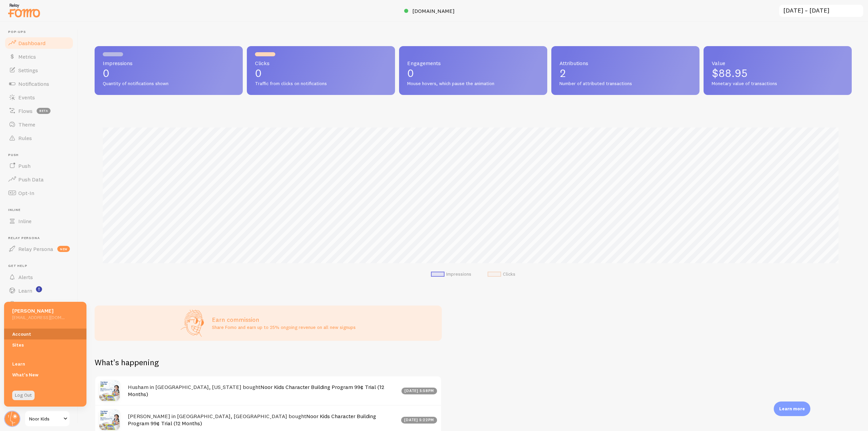 This screenshot has width=868, height=431. What do you see at coordinates (45, 334) in the screenshot?
I see `a: Account` at bounding box center [45, 334].